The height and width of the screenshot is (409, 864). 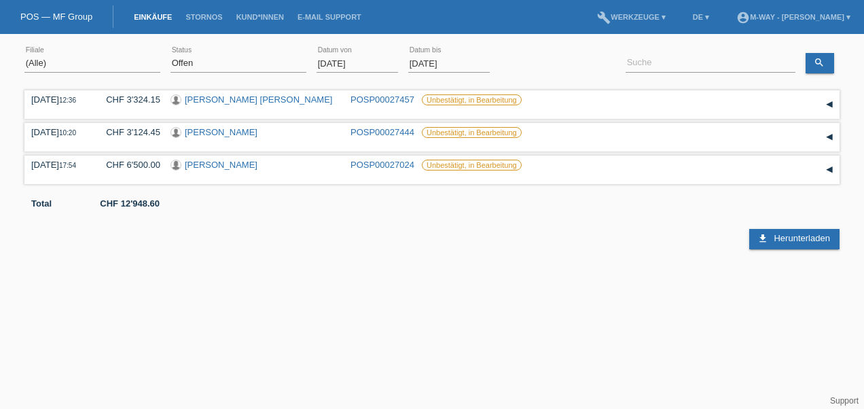 I want to click on i: build, so click(x=604, y=18).